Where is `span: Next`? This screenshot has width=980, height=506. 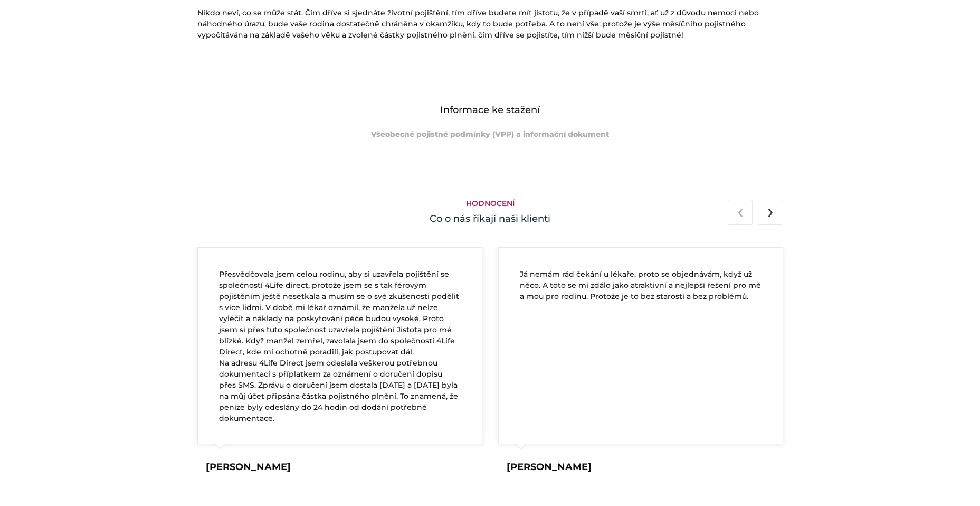 span: Next is located at coordinates (770, 211).